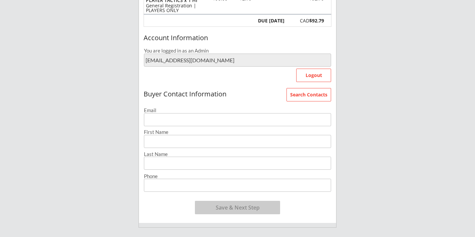  What do you see at coordinates (174, 8) in the screenshot?
I see `div: General Registration | PLAYERS ONLY` at bounding box center [174, 8].